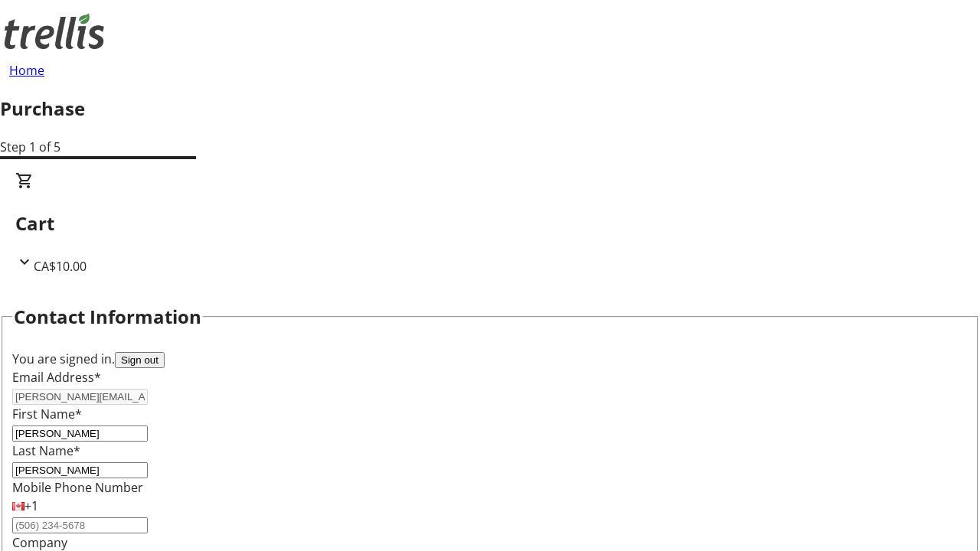  What do you see at coordinates (490, 358) in the screenshot?
I see `div: You are signed in.` at bounding box center [490, 358].